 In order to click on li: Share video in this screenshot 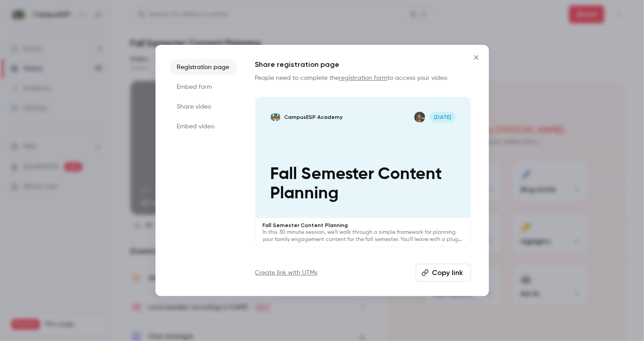, I will do `click(203, 106)`.